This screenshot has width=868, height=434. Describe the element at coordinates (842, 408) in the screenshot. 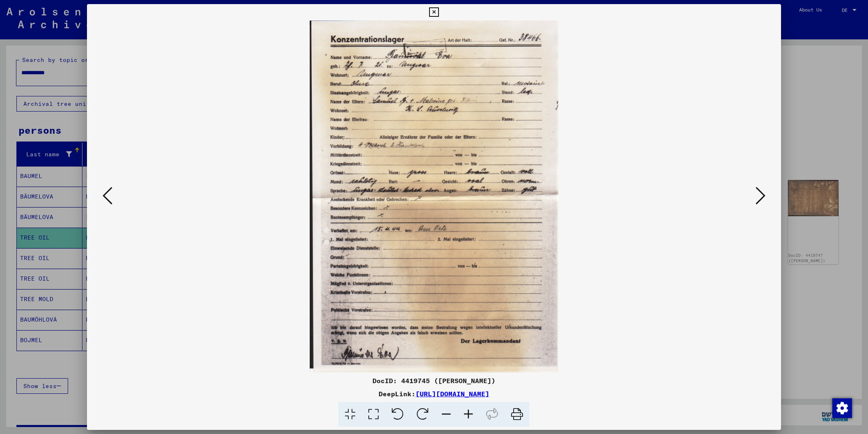

I see `img: Change consent` at that location.